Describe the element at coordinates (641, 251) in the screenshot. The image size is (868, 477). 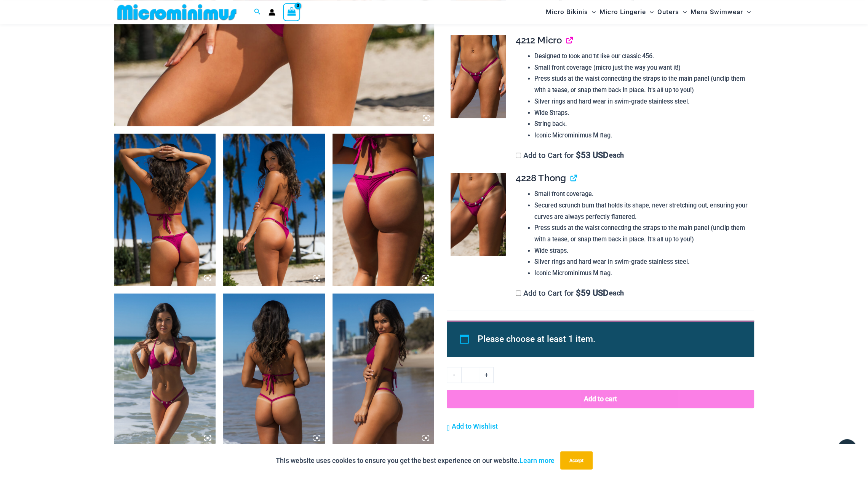
I see `li: Wide straps.` at that location.